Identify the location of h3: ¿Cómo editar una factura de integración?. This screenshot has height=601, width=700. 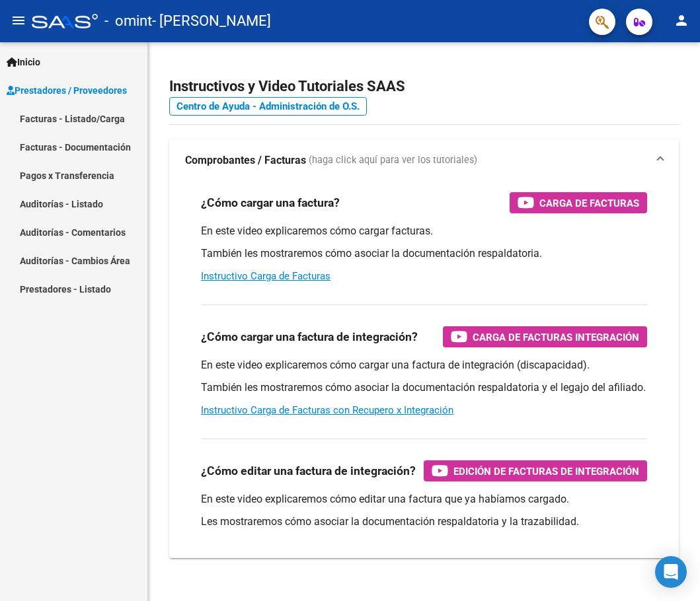
(308, 471).